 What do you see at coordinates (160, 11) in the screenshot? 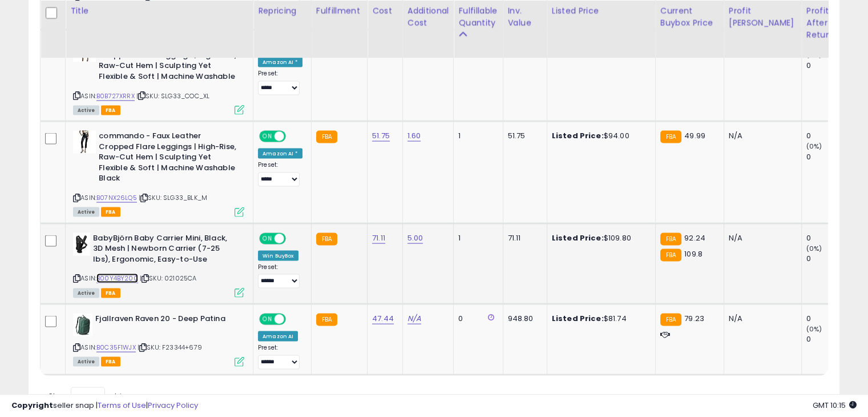
I see `div: Title` at bounding box center [160, 11].